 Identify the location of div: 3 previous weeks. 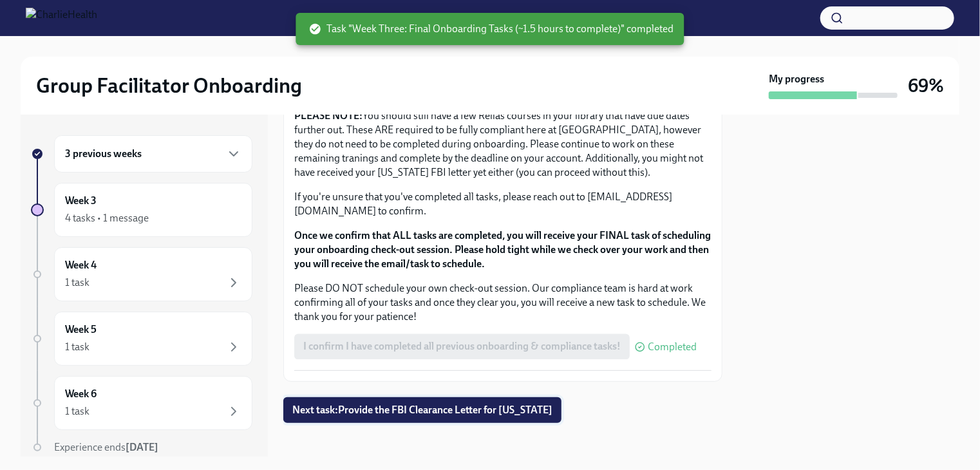
(153, 154).